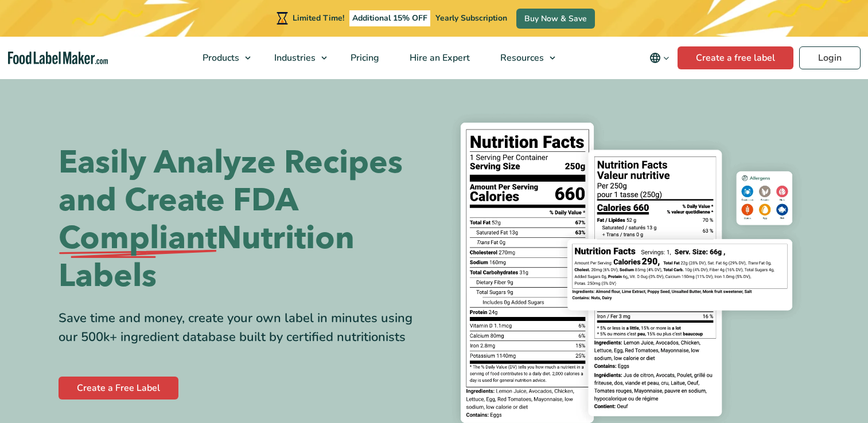 The image size is (868, 423). What do you see at coordinates (58, 58) in the screenshot?
I see `a: Food Label Maker homepage` at bounding box center [58, 58].